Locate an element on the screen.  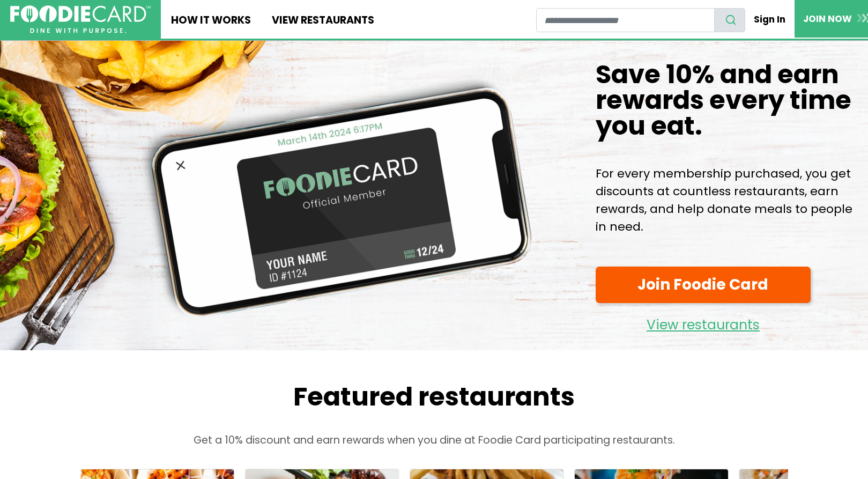
a: Join Foodie Card is located at coordinates (704, 285).